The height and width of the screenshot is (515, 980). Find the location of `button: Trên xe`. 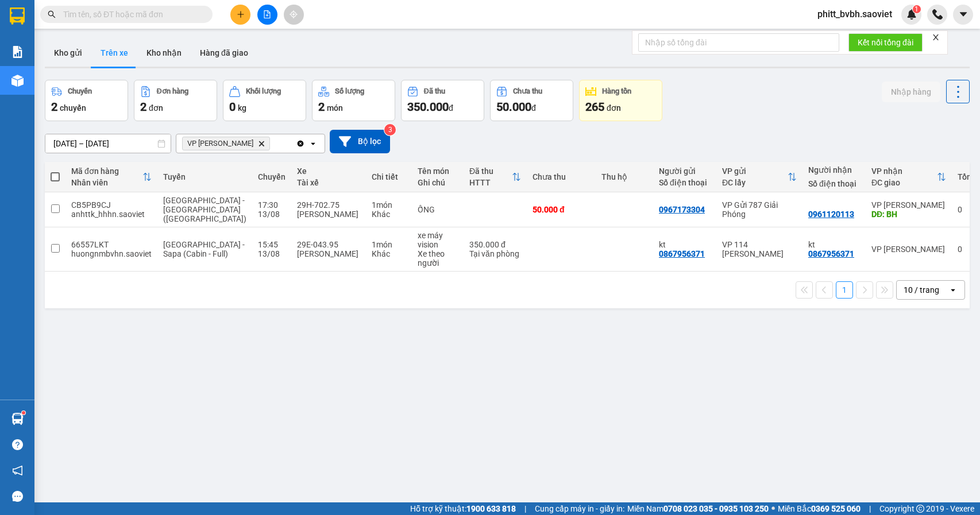

button: Trên xe is located at coordinates (114, 53).